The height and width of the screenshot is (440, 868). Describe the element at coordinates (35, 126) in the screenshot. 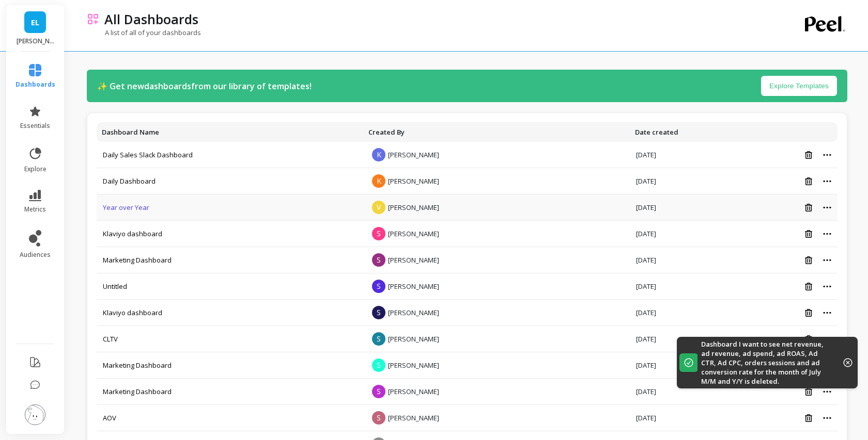

I see `span: essentials` at that location.